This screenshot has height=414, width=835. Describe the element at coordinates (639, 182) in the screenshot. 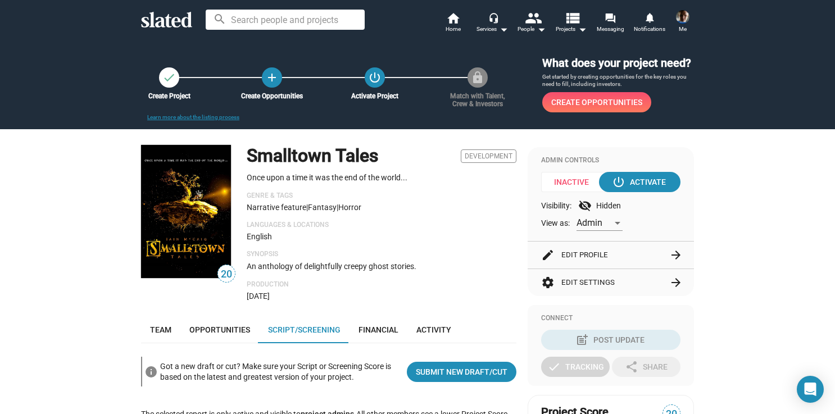

I see `button: Activate` at that location.